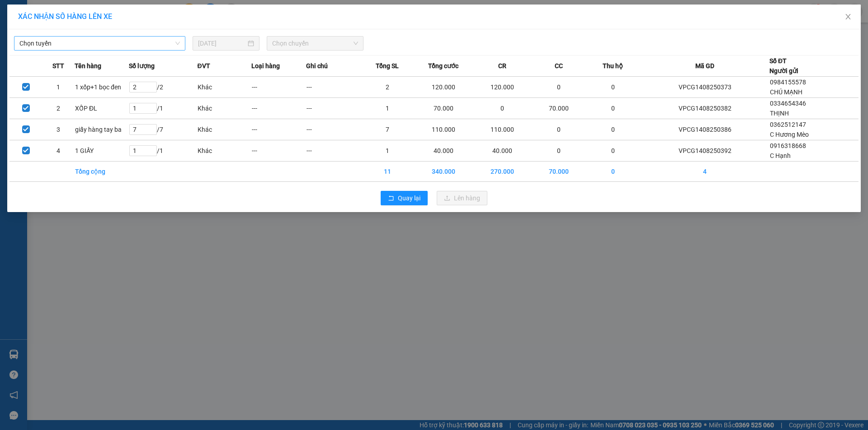 The width and height of the screenshot is (868, 430). What do you see at coordinates (388, 129) in the screenshot?
I see `td: 7` at bounding box center [388, 129].